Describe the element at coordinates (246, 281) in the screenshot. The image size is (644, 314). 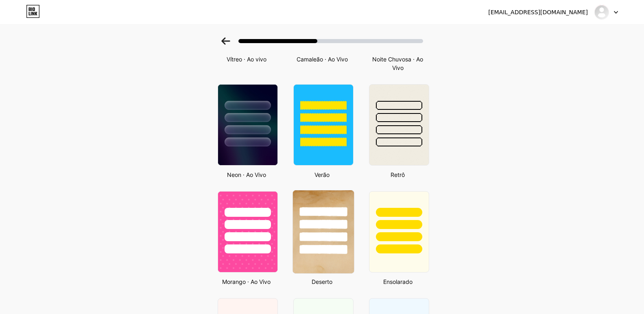
I see `font: Morango · Ao Vivo` at that location.